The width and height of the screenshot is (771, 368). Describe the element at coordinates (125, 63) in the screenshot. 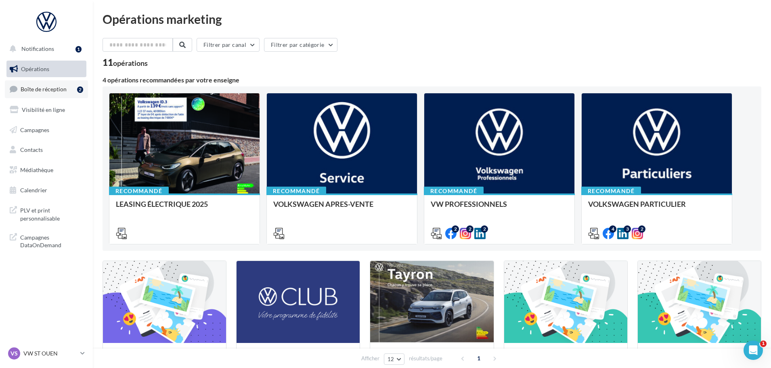

I see `div: 11` at that location.